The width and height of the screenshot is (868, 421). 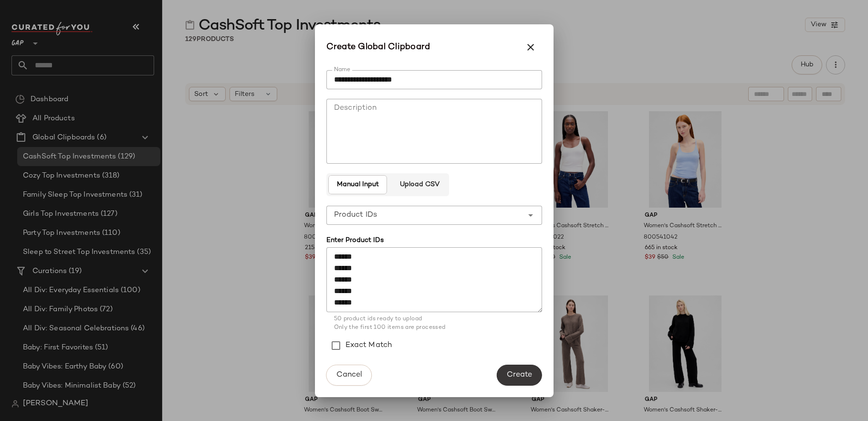 I want to click on button: Upload CSV, so click(x=419, y=185).